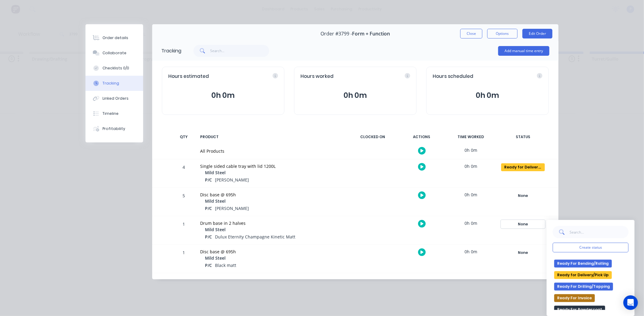 The width and height of the screenshot is (644, 316). I want to click on span: Order #3799 -, so click(336, 34).